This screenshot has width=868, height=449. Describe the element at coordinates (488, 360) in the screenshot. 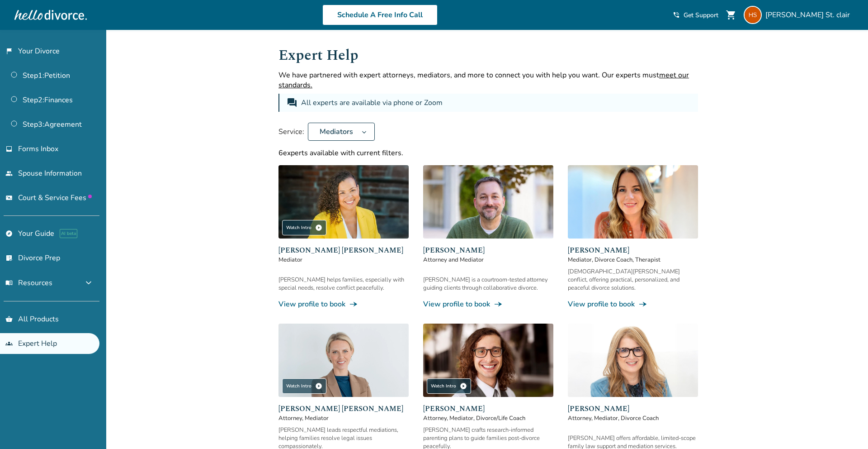

I see `img: Alex Glassmann` at that location.